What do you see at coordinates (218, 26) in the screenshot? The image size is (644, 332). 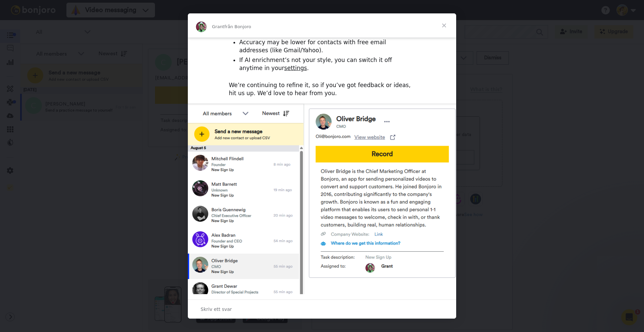 I see `span: Grant` at bounding box center [218, 26].